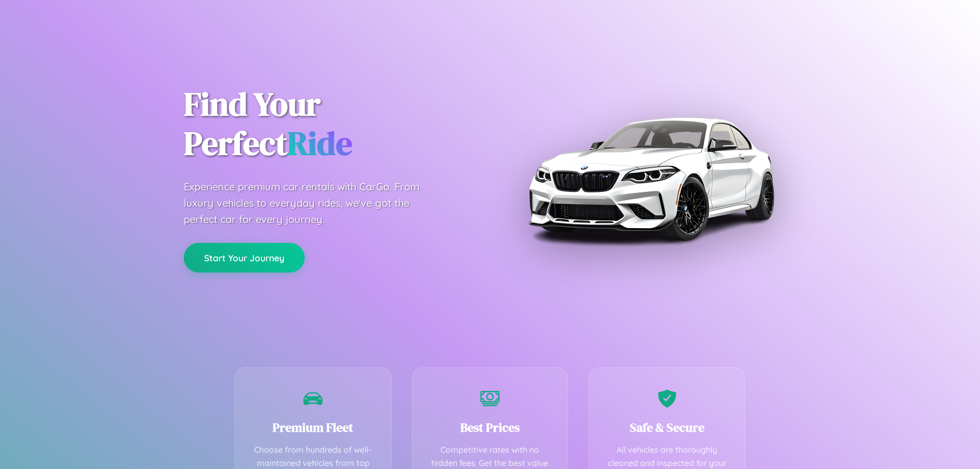  Describe the element at coordinates (244, 258) in the screenshot. I see `button: Start Your Journey` at that location.